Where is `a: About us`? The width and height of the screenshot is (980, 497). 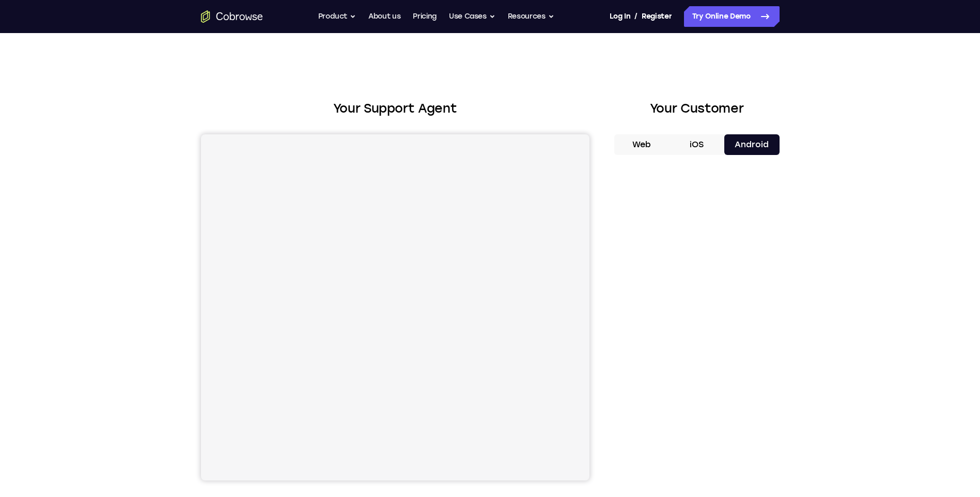
a: About us is located at coordinates (384, 17).